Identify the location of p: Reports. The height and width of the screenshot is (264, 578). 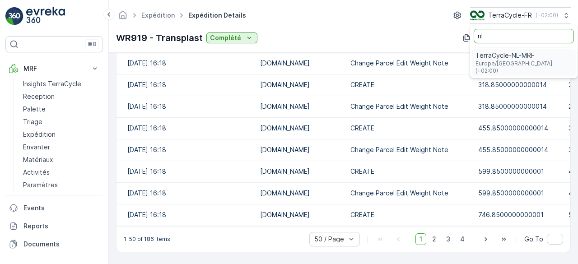
(61, 226).